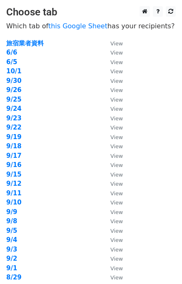 The height and width of the screenshot is (284, 182). I want to click on strong: 9/18, so click(14, 146).